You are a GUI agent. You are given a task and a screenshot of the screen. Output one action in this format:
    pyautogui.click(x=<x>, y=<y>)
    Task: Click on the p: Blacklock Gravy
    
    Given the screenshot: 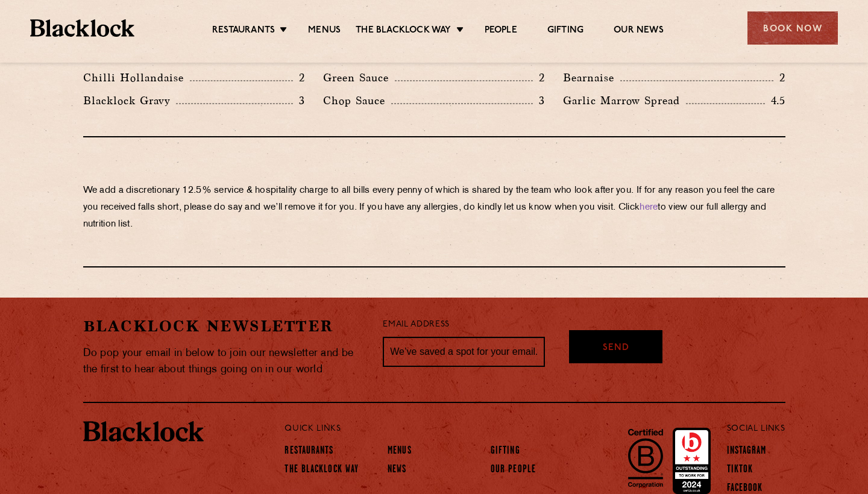 What is the action you would take?
    pyautogui.click(x=130, y=100)
    